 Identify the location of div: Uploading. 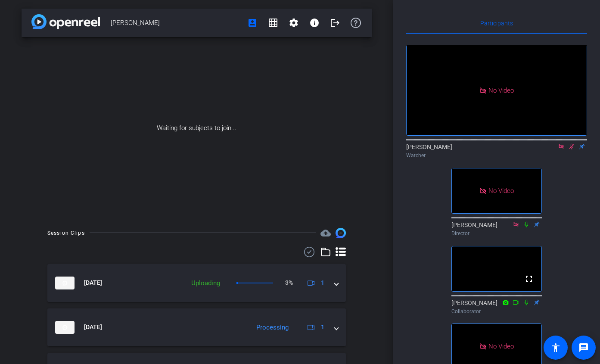
(206, 283).